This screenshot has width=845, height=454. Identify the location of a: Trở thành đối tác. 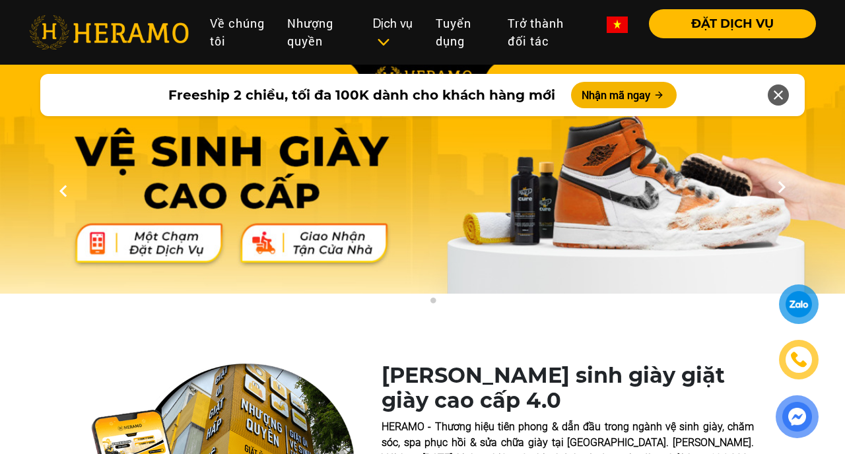
(546, 32).